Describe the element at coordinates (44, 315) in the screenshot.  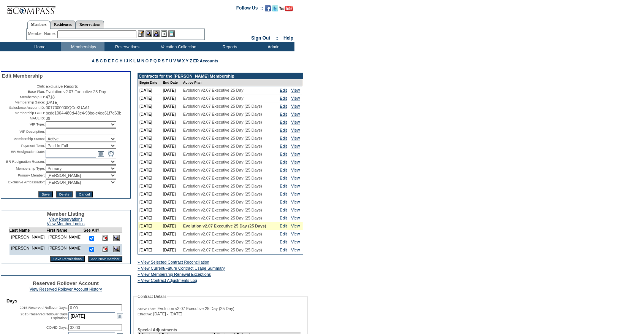
I see `label: 2015 Reserved Rollover Days Expiration:` at that location.